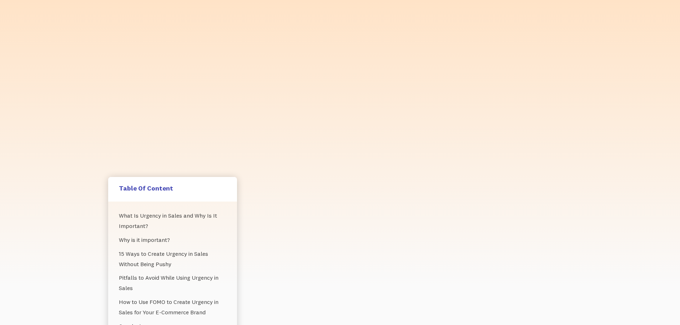 This screenshot has height=325, width=680. I want to click on a: How to Use FOMO to Create Urgency in Sales for Your E-Commerce Brand, so click(172, 307).